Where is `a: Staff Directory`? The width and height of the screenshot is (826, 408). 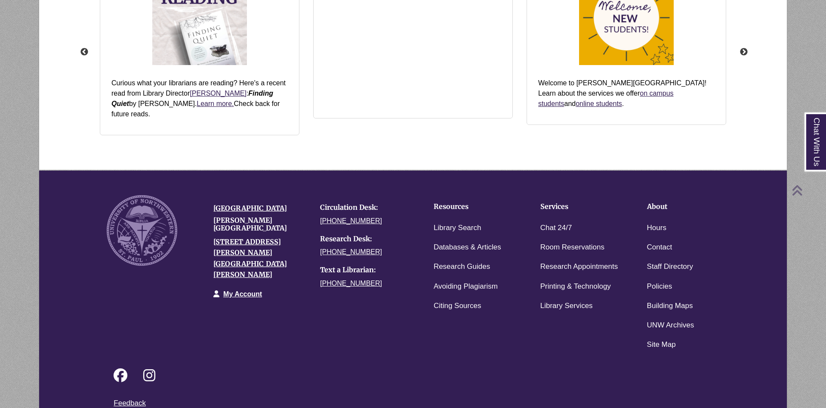
a: Staff Directory is located at coordinates (670, 266).